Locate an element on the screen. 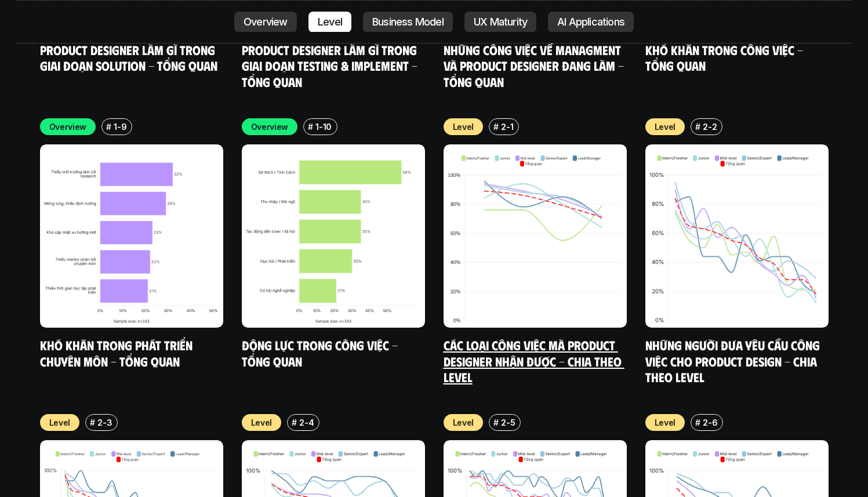  p: 1-9 is located at coordinates (120, 126).